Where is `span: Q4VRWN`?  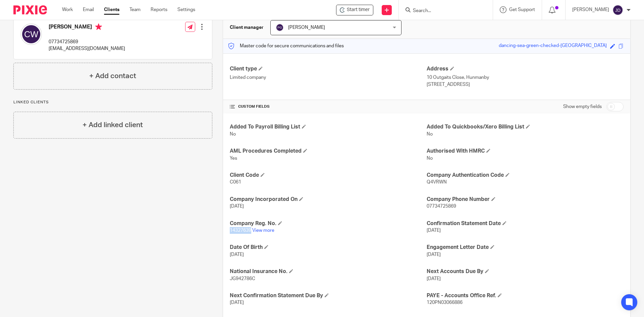
span: Q4VRWN is located at coordinates (437, 182).